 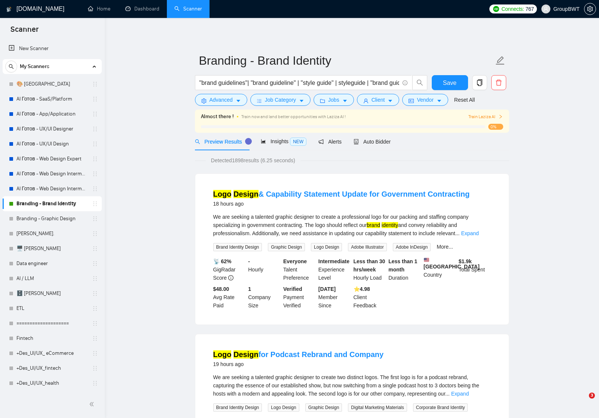 What do you see at coordinates (499, 83) in the screenshot?
I see `button: delete` at bounding box center [499, 83].